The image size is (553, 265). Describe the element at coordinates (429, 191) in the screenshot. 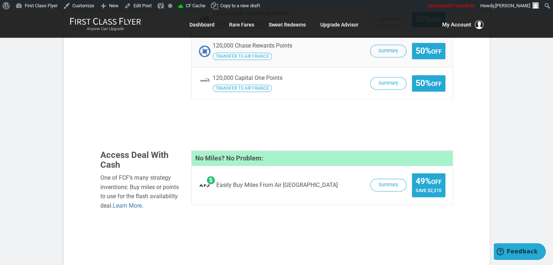

I see `span: Save $2,210` at that location.